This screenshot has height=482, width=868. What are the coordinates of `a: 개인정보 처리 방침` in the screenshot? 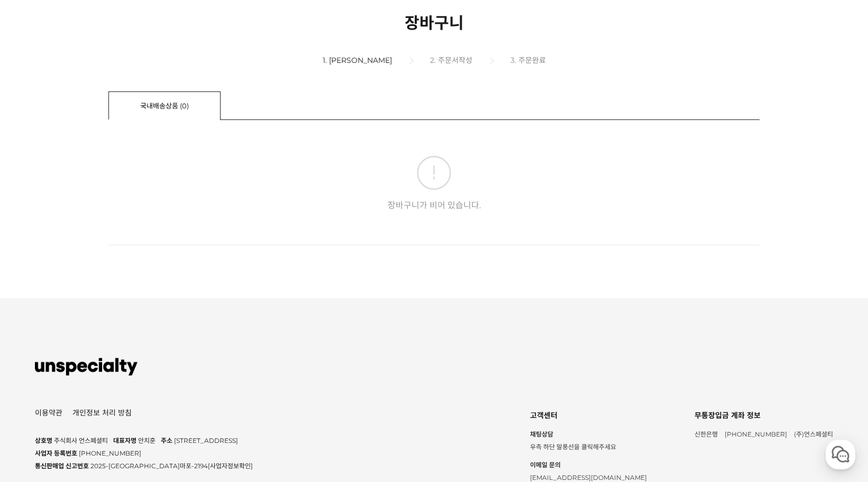 It's located at (102, 413).